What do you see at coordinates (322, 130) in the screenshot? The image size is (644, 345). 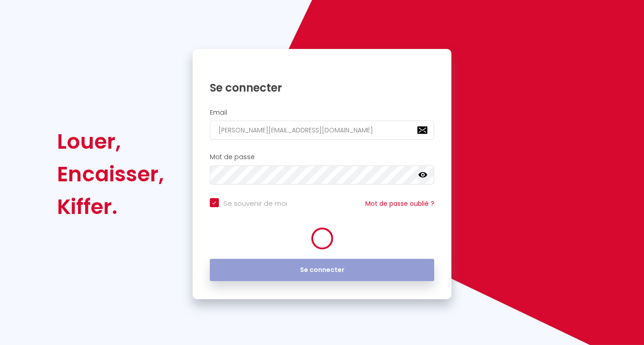 I see `input: Ton Email` at bounding box center [322, 130].